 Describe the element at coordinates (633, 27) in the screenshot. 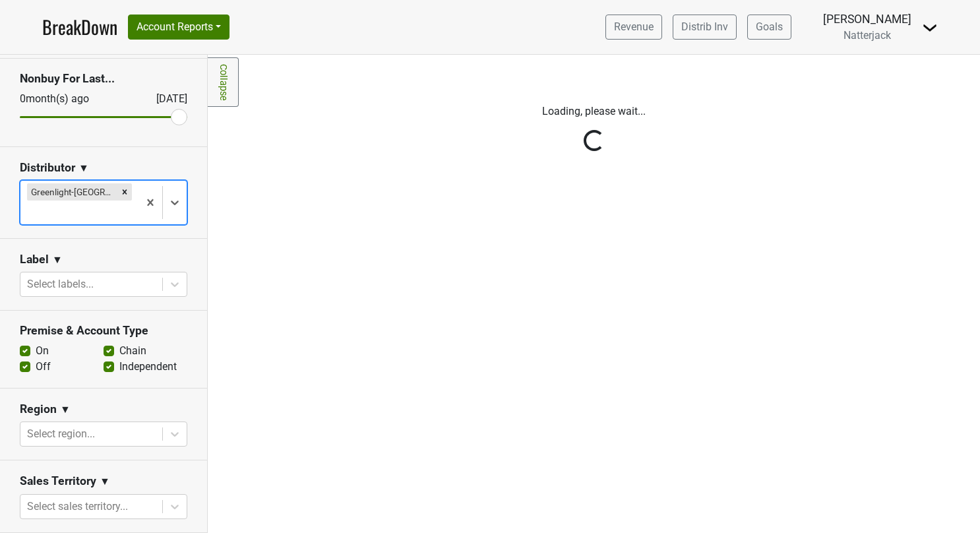

I see `a: Revenue` at that location.